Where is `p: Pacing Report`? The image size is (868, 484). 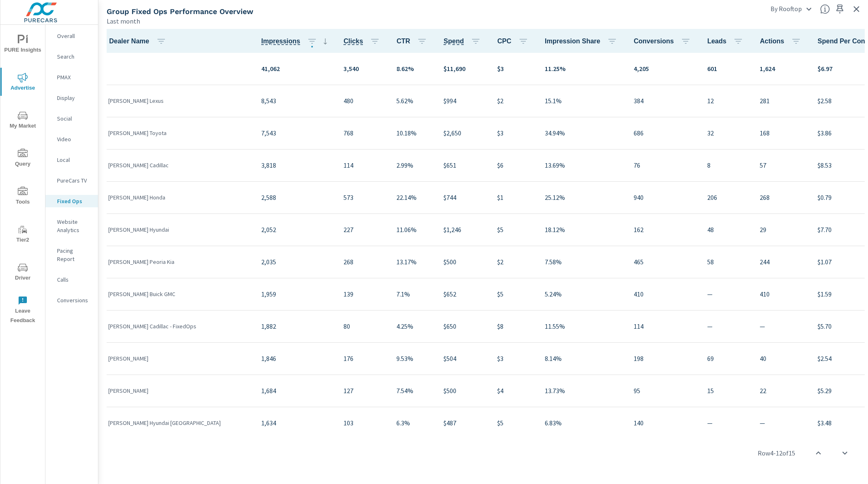
p: Pacing Report is located at coordinates (74, 255).